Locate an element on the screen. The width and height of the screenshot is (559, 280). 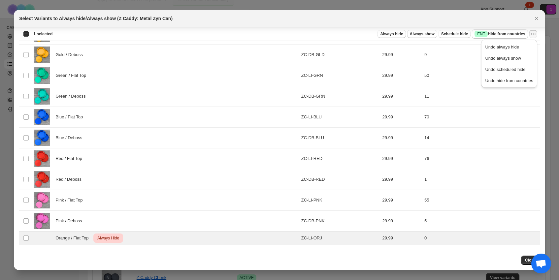
td: ZC-DB-RED is located at coordinates (340, 179).